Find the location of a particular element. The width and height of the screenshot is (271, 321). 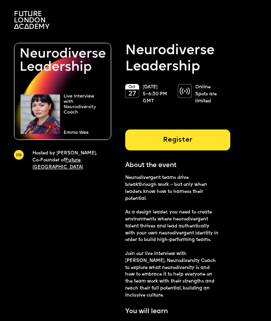

p: Online Spots are limited is located at coordinates (211, 94).